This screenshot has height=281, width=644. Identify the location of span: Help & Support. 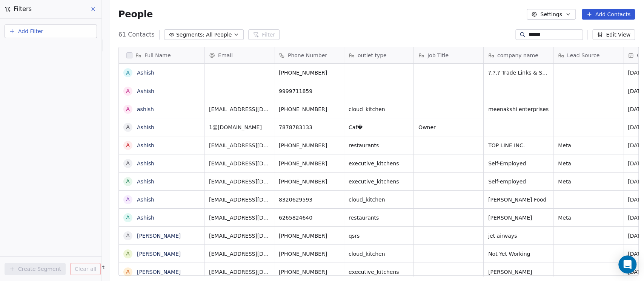
(87, 268).